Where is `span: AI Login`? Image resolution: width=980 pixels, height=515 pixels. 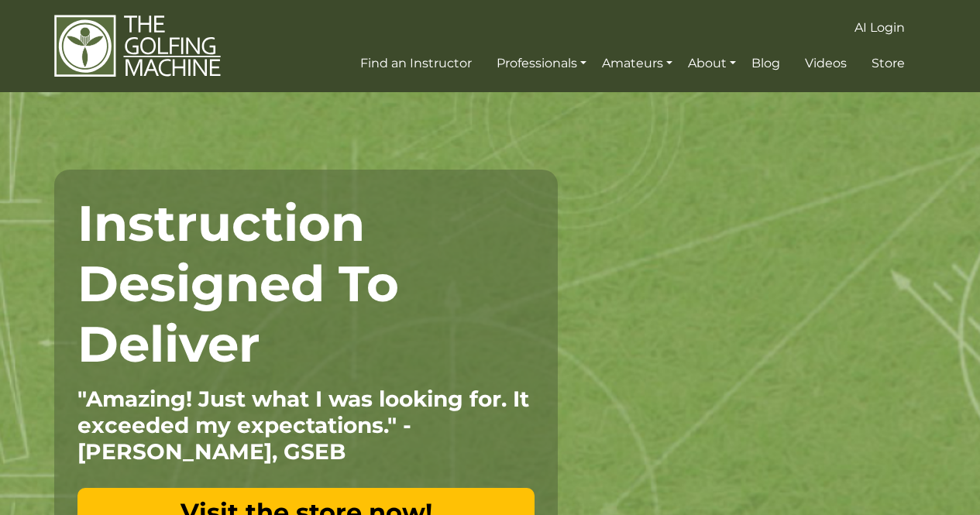
span: AI Login is located at coordinates (879, 27).